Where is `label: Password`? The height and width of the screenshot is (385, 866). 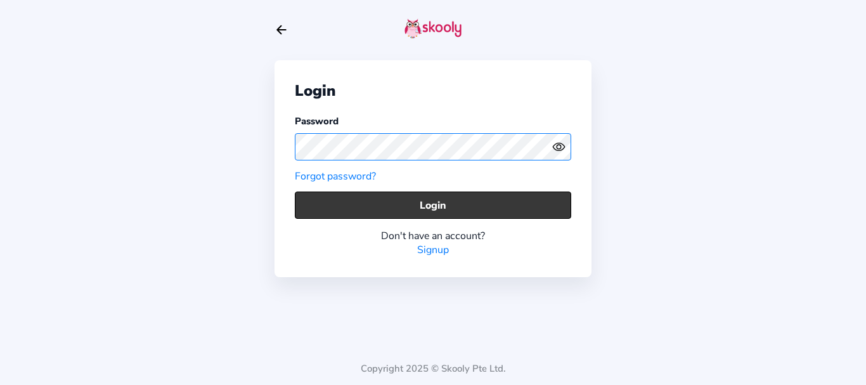 label: Password is located at coordinates (316, 121).